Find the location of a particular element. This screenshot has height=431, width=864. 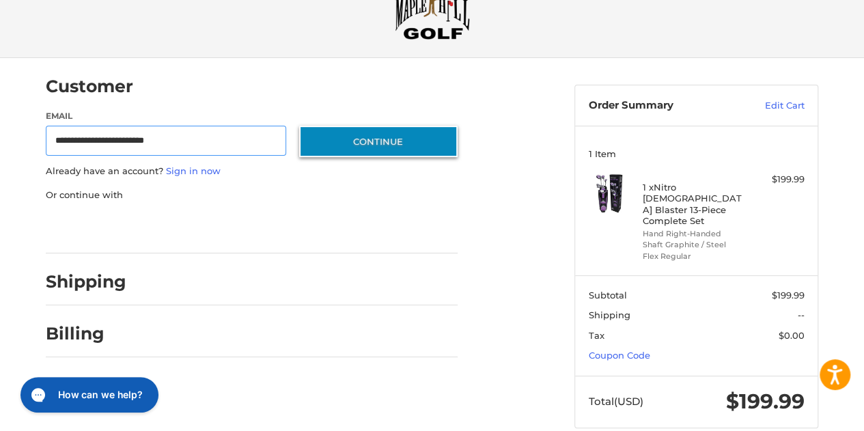

span: Tax is located at coordinates (596, 335).